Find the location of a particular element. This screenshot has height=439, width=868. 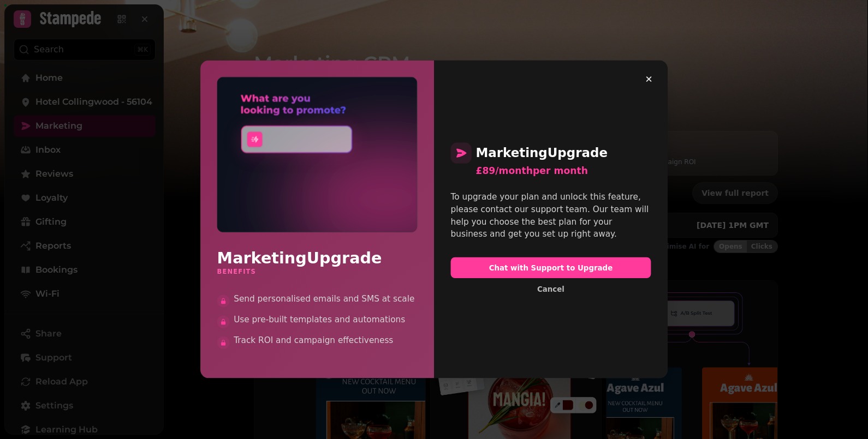

h3: Benefits is located at coordinates (317, 272).